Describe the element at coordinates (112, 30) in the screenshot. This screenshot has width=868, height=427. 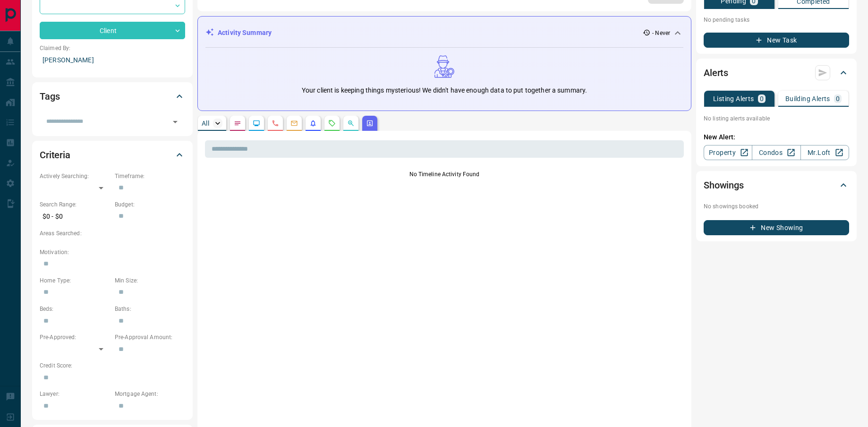
I see `div: Client` at that location.